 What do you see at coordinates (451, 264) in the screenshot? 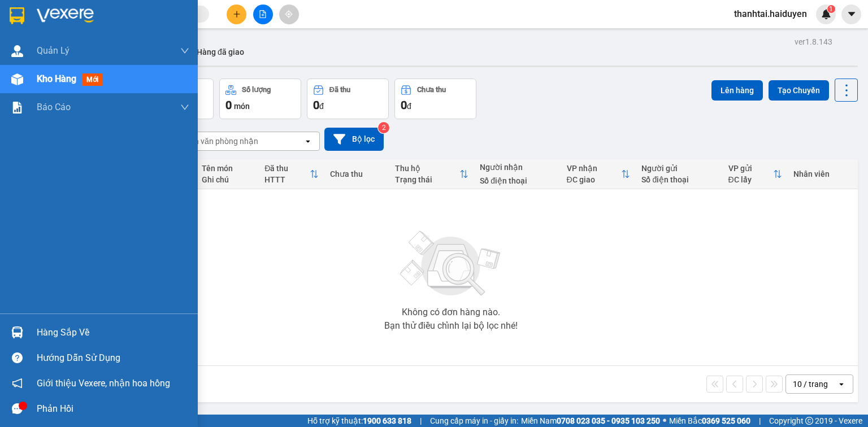
I see `img: svg+xml;base64,PHN2ZyBjbGFzcz0ibGlzdC1wbHVnX19zdmciIHhtbG5zPSJodHRwOi8vd3d3LnczLm9yZy8yMDAwL3N2Zy...` at bounding box center [451, 264].